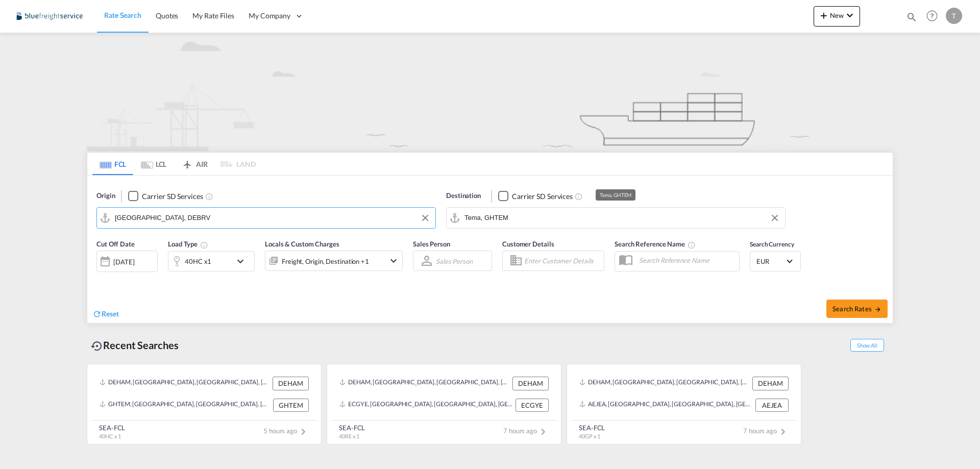 This screenshot has width=980, height=469. Describe the element at coordinates (325, 261) in the screenshot. I see `div: Freight Origin Destination Factory Stuffing` at that location.